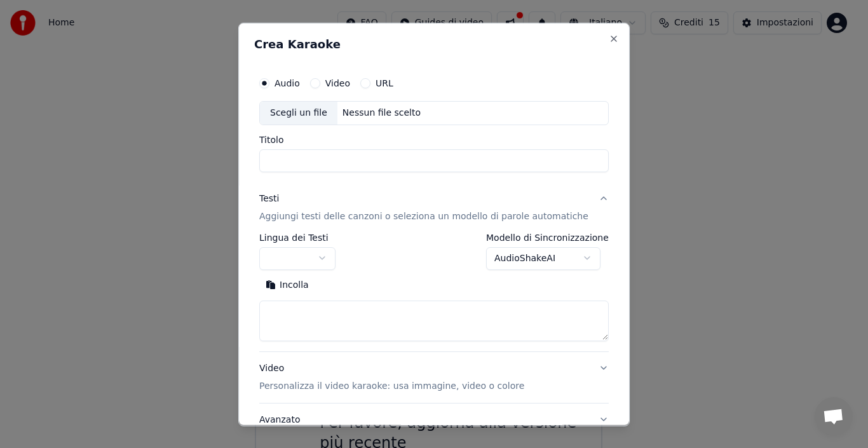 The width and height of the screenshot is (868, 448). What do you see at coordinates (297, 237) in the screenshot?
I see `label: Lingua dei Testi` at bounding box center [297, 237].